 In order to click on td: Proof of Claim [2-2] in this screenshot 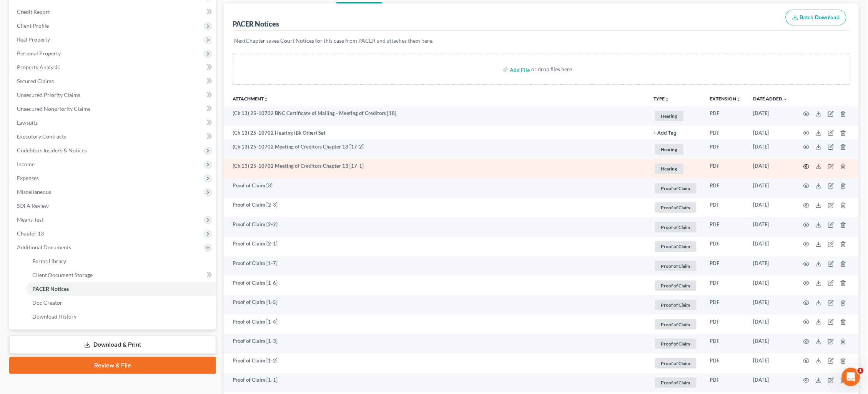, I will do `click(436, 227)`.